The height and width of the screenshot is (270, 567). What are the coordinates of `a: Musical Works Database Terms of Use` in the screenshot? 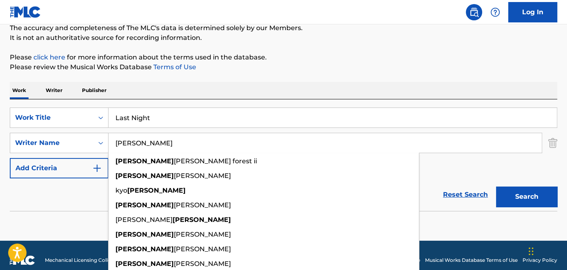 It's located at (471, 261).